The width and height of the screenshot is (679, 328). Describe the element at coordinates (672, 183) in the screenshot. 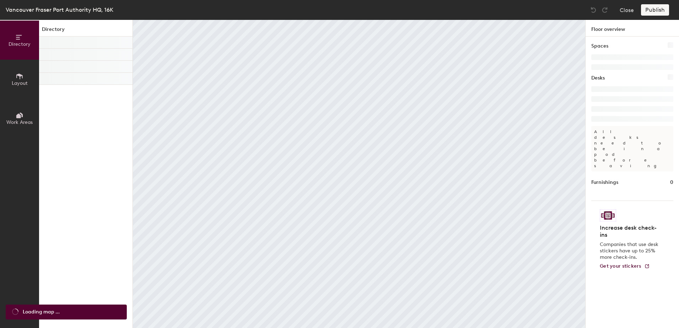

I see `h1: 0` at that location.